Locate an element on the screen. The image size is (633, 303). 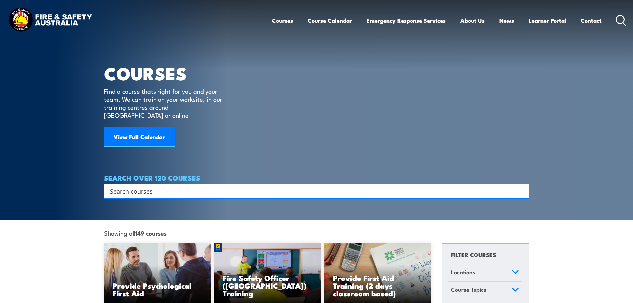
a: Course Calendar is located at coordinates (330, 20).